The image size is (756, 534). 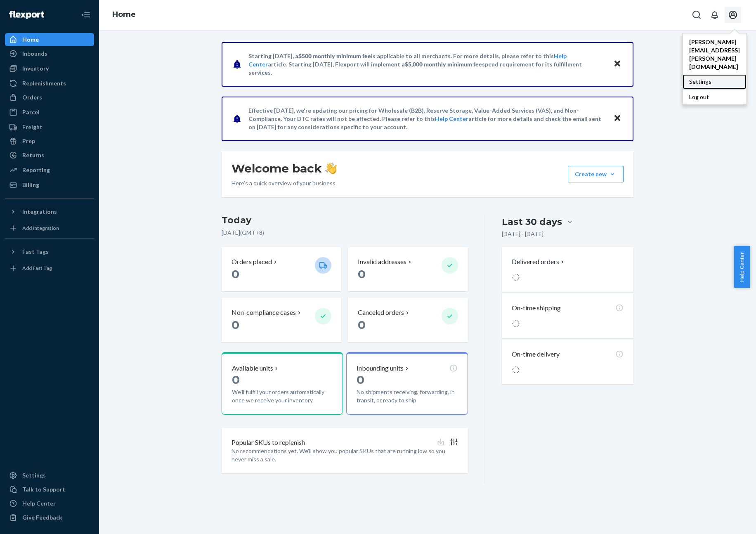 What do you see at coordinates (732, 15) in the screenshot?
I see `button: Open account menu` at bounding box center [732, 15].